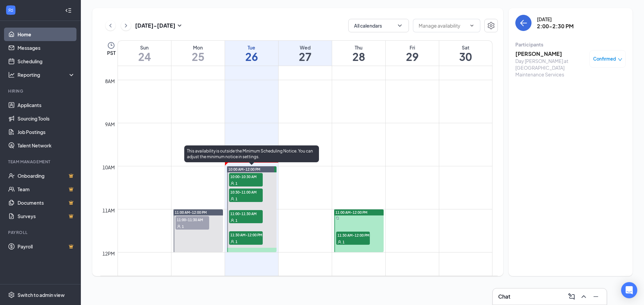  Describe the element at coordinates (244, 169) in the screenshot. I see `span: 10:00 AM-12:00 PM` at that location.